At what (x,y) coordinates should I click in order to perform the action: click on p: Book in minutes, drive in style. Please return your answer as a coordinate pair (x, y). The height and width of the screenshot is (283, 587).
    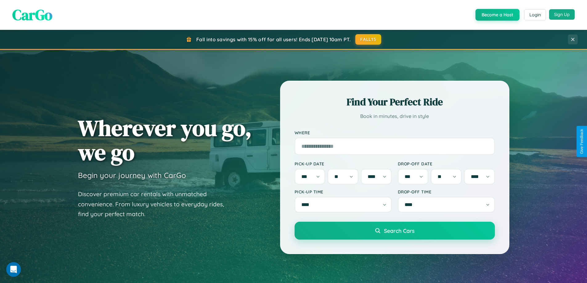
    Looking at the image, I should click on (395, 116).